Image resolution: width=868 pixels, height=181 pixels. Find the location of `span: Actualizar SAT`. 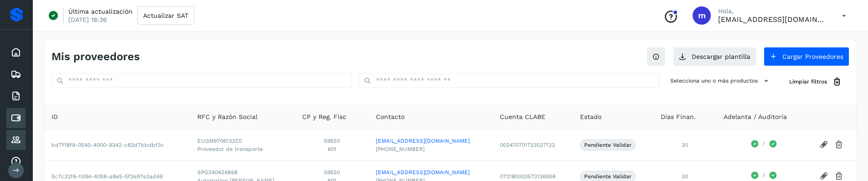

span: Actualizar SAT is located at coordinates (165, 15).